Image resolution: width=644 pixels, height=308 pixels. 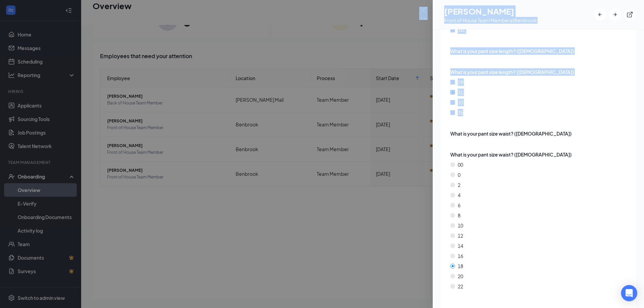 I want to click on span: 2, so click(x=459, y=185).